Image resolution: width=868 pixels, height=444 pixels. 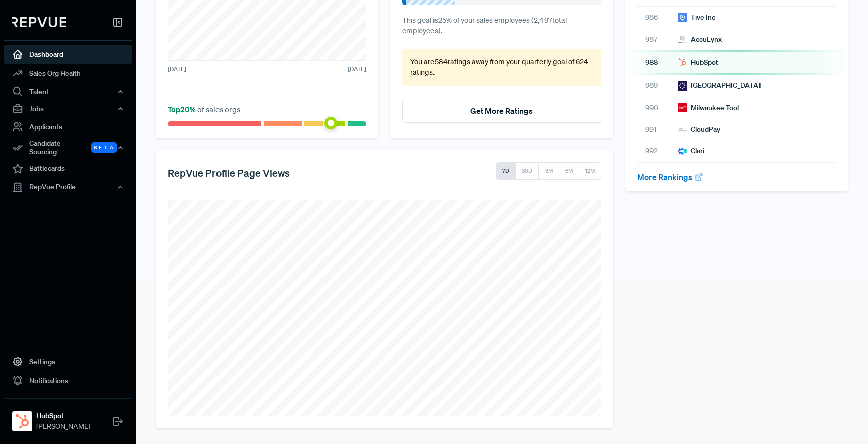 I want to click on span: 988, so click(x=658, y=62).